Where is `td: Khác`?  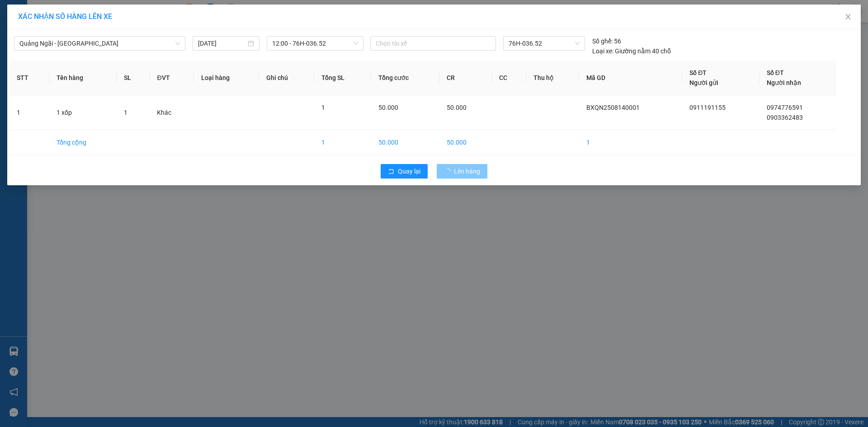
td: Khác is located at coordinates (171, 112).